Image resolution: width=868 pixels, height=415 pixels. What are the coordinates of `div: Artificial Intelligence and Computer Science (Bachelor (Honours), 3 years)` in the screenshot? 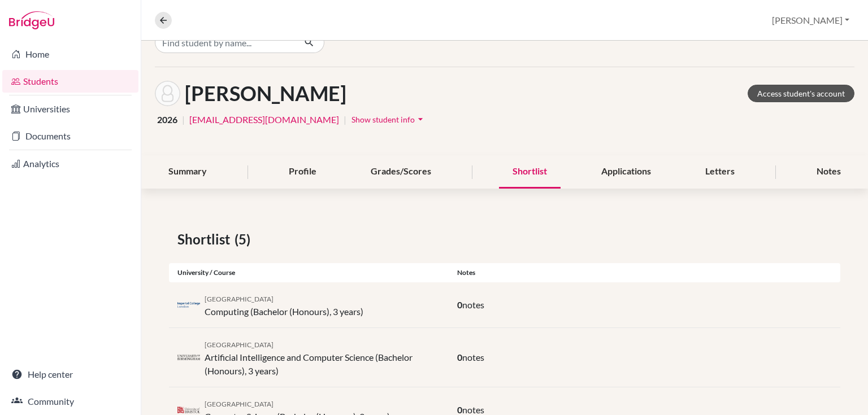 It's located at (322, 357).